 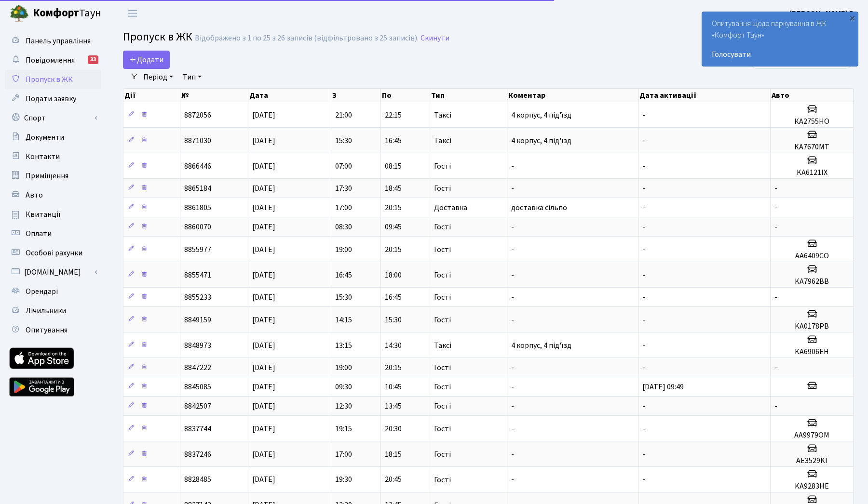 What do you see at coordinates (158, 77) in the screenshot?
I see `a: Період` at bounding box center [158, 77].